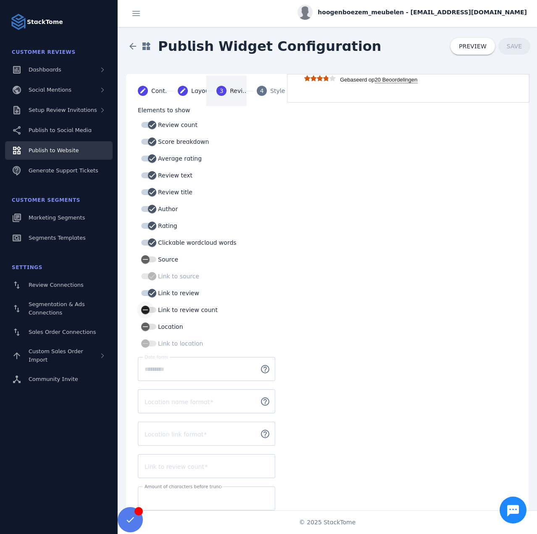 Image resolution: width=537 pixels, height=534 pixels. What do you see at coordinates (57, 217) in the screenshot?
I see `span: Marketing Segments` at bounding box center [57, 217].